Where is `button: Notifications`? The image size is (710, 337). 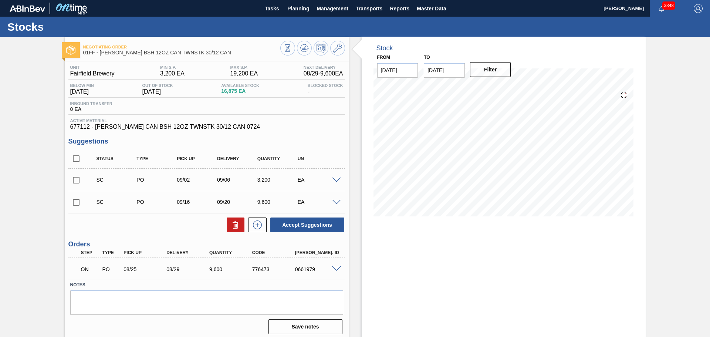 button: Notifications is located at coordinates (661, 9).